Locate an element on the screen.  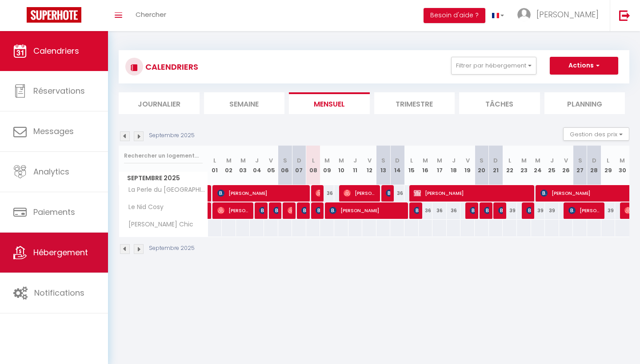
th: 15 is located at coordinates (411, 165).